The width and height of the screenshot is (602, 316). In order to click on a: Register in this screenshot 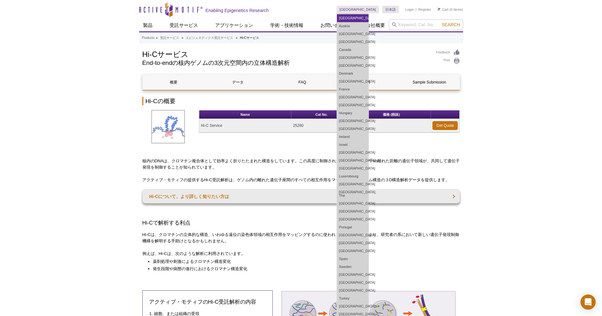, I will do `click(425, 9)`.